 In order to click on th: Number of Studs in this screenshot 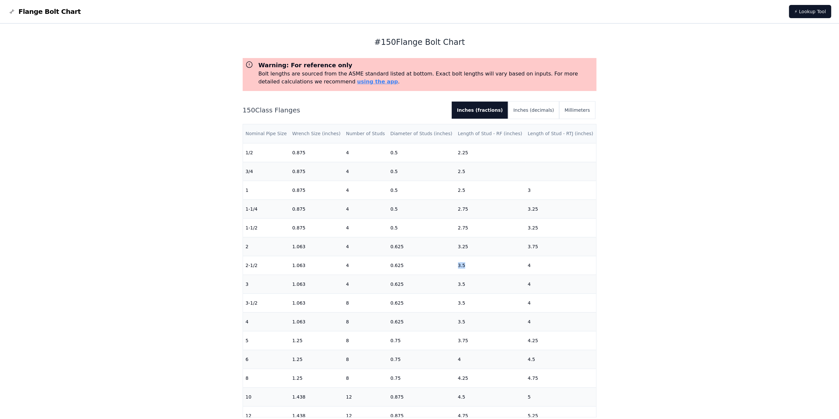, I will do `click(365, 134)`.